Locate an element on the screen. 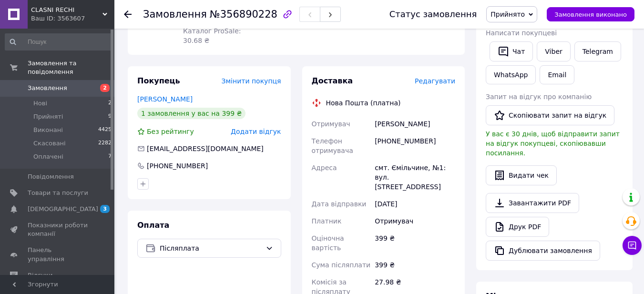 This screenshot has width=644, height=294. div: Нова Пошта (платна) is located at coordinates (363, 103).